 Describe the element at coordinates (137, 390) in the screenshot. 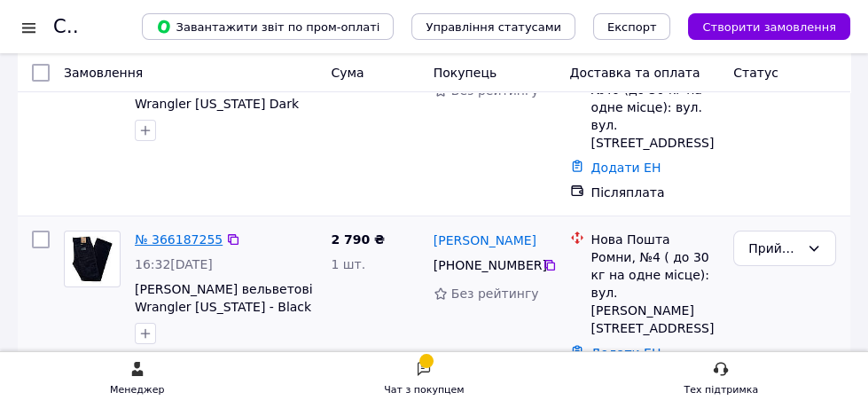

I see `div: Менеджер` at that location.